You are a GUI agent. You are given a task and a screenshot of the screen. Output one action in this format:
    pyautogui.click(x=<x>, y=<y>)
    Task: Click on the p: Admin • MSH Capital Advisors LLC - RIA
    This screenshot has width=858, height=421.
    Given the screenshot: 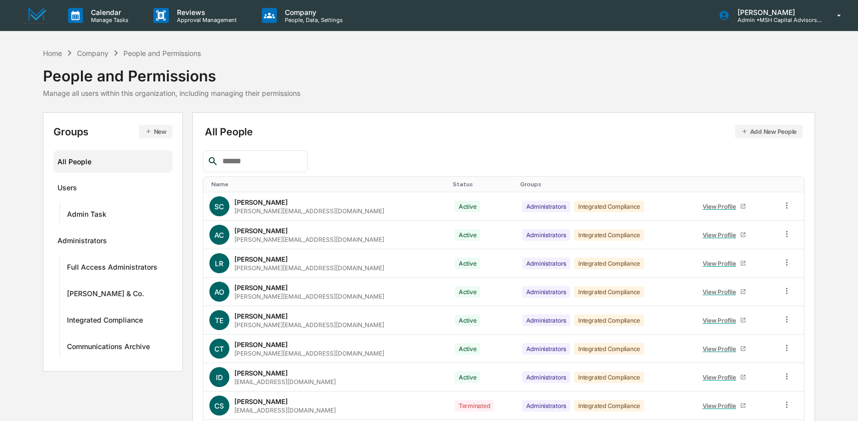 What is the action you would take?
    pyautogui.click(x=776, y=20)
    